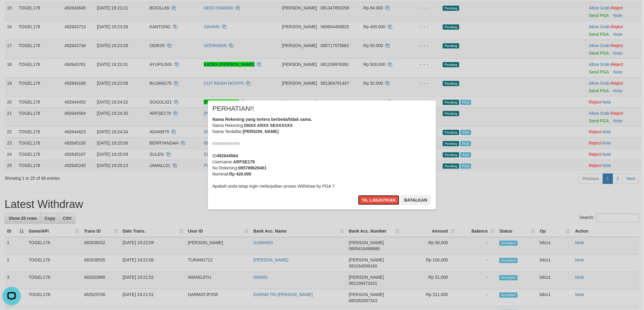  Describe the element at coordinates (252, 168) in the screenshot. I see `b: 085789629401` at that location.